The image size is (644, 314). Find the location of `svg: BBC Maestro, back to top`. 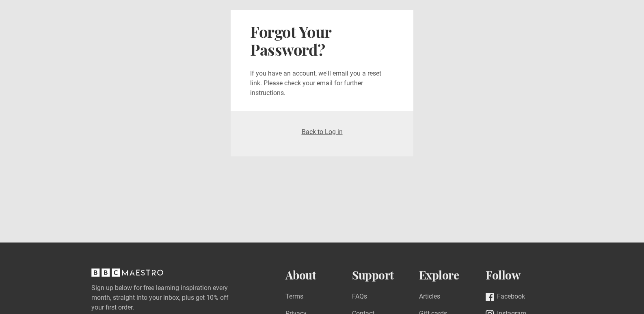

svg: BBC Maestro, back to top is located at coordinates (127, 272).